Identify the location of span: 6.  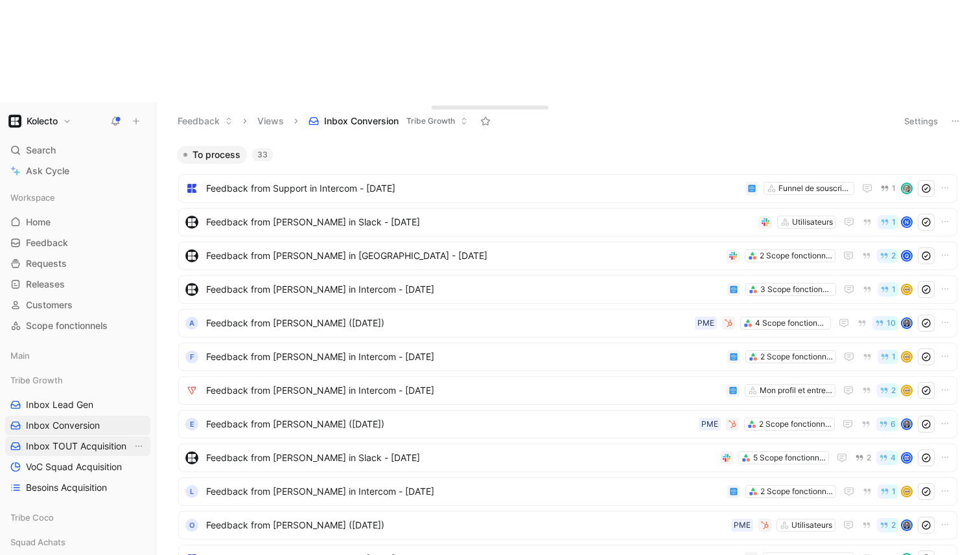
(893, 424).